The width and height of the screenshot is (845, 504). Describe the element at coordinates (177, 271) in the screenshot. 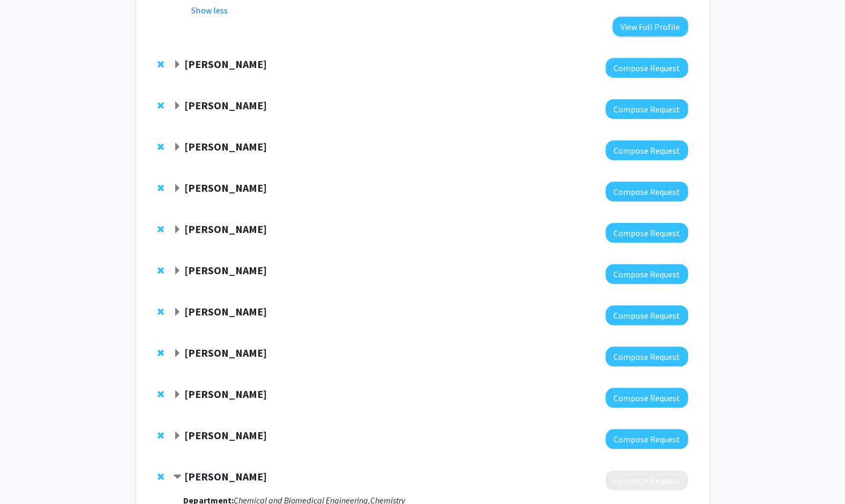

I see `span: Expand Jianfeng Zhou Bookmark` at that location.